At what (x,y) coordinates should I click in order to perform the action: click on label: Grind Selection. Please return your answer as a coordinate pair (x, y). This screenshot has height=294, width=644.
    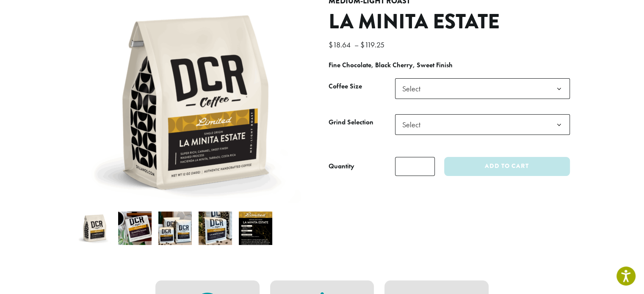
    Looking at the image, I should click on (361, 122).